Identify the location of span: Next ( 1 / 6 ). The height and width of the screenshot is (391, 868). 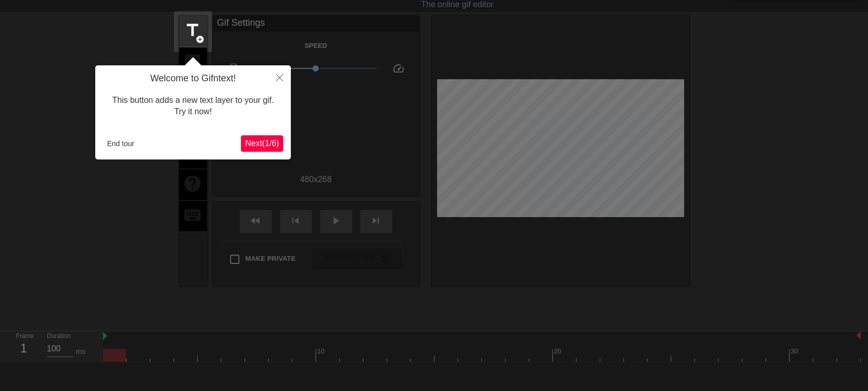
(262, 143).